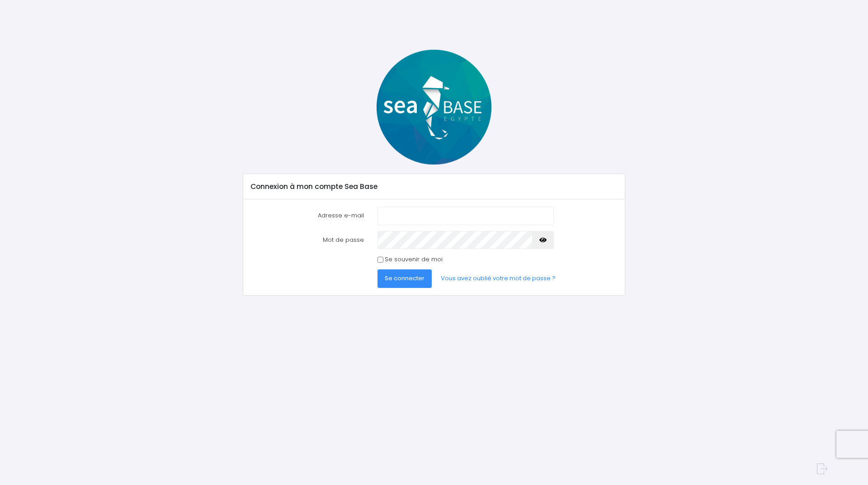 The width and height of the screenshot is (868, 485). I want to click on div: Connexion à mon compte Sea Base, so click(434, 187).